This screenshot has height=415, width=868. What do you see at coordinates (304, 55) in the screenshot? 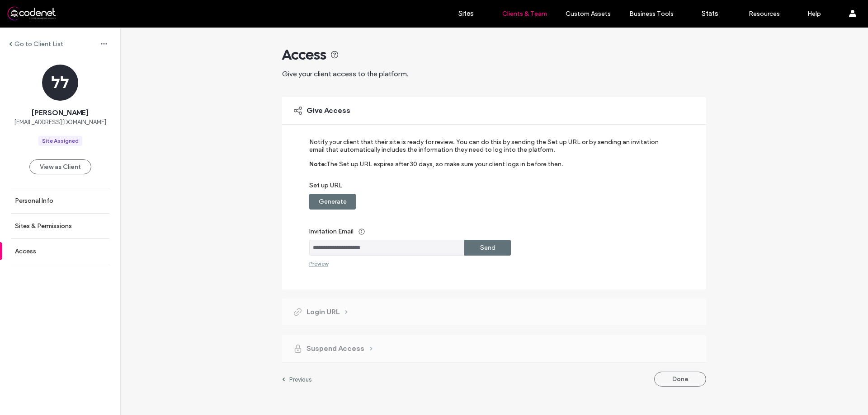
I see `span: Access` at bounding box center [304, 55].